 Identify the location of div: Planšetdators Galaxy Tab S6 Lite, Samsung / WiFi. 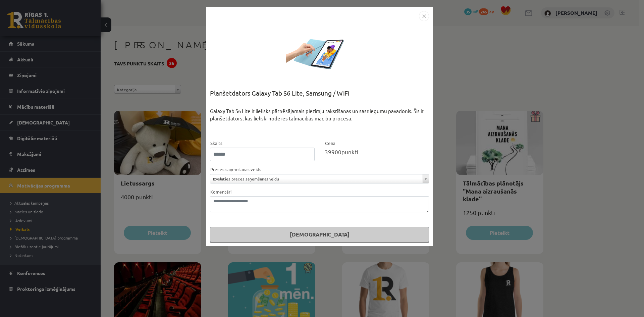
(319, 98).